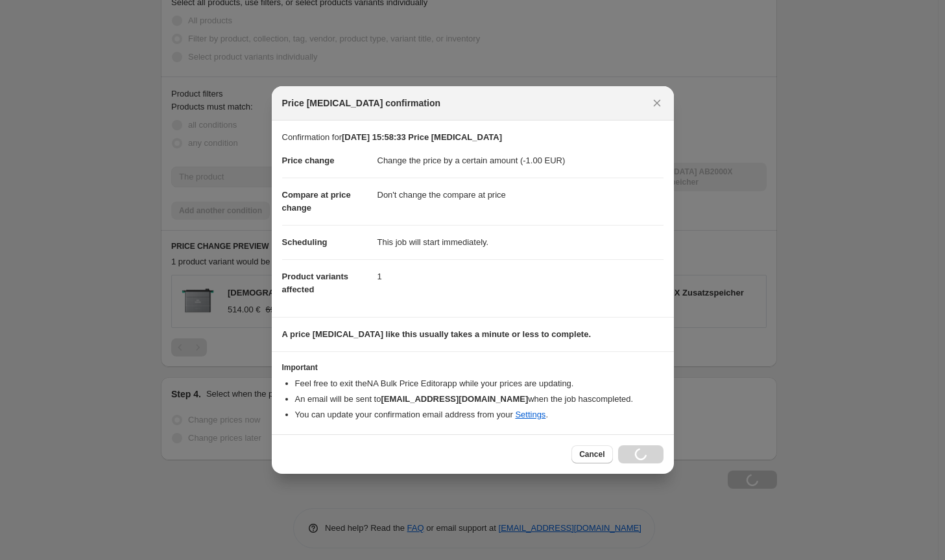 This screenshot has width=945, height=560. I want to click on span: Scheduling, so click(305, 242).